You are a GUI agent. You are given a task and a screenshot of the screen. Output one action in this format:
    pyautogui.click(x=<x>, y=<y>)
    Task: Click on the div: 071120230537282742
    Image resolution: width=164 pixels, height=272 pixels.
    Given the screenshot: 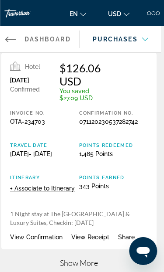 What is the action you would take?
    pyautogui.click(x=113, y=122)
    